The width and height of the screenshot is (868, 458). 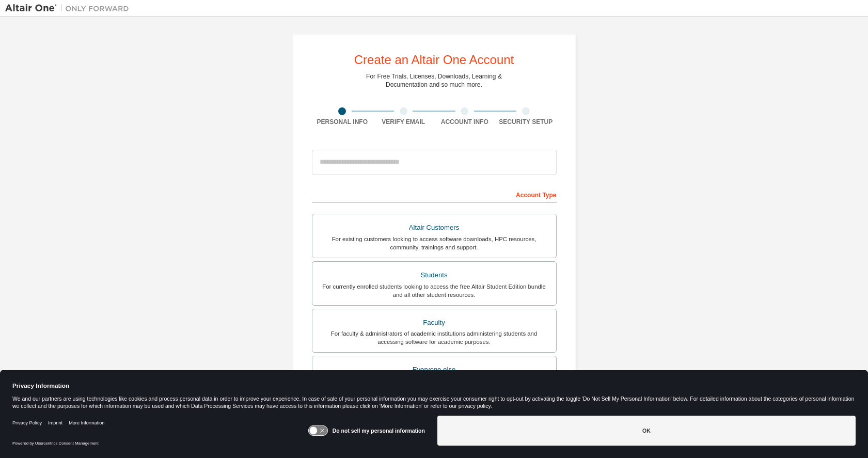 I want to click on div: For currently enrolled students looking to access the free Altair Student Edition bundle and all ..., so click(x=435, y=291).